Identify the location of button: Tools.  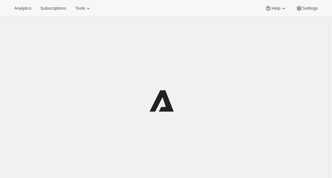
(83, 8).